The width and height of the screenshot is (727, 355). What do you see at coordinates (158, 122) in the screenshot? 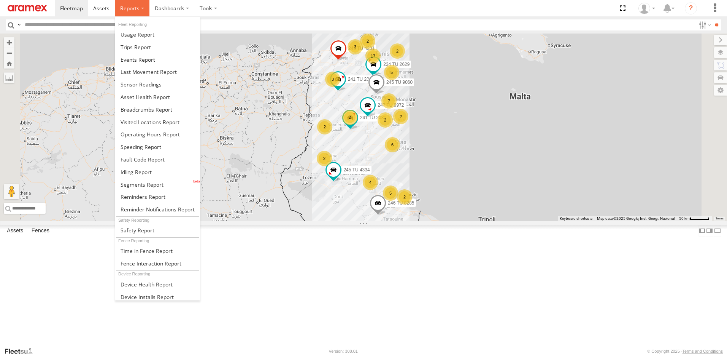
I see `a: Visited Locations Report` at bounding box center [158, 122].